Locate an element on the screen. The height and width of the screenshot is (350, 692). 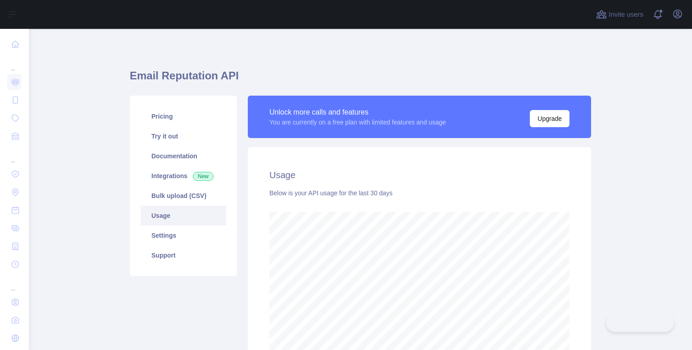
button: Upgrade is located at coordinates (550, 118).